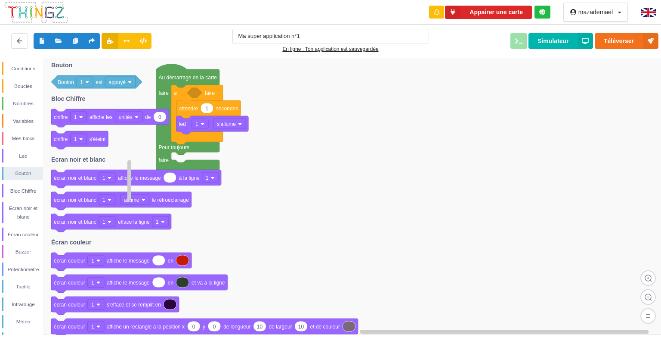 Image resolution: width=661 pixels, height=341 pixels. I want to click on text: Écran couleur, so click(71, 242).